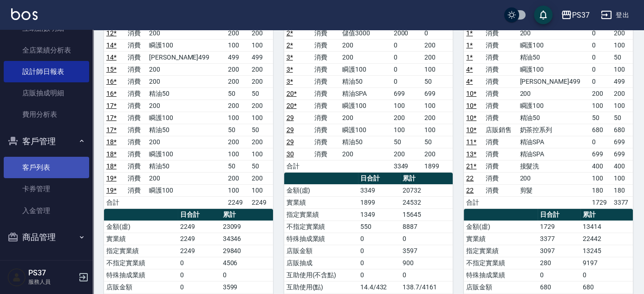 The height and width of the screenshot is (294, 644). What do you see at coordinates (426, 226) in the screenshot?
I see `td: 8887` at bounding box center [426, 226].